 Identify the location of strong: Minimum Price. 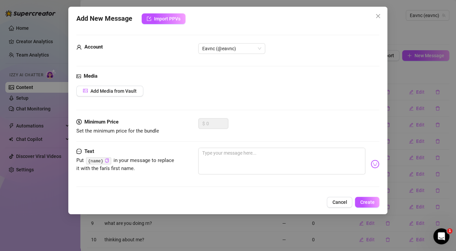
(101, 122).